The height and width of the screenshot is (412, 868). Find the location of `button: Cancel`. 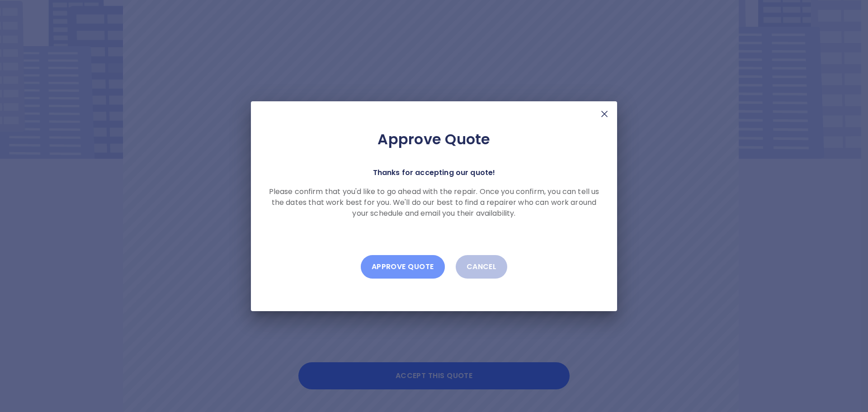

button: Cancel is located at coordinates (482, 266).